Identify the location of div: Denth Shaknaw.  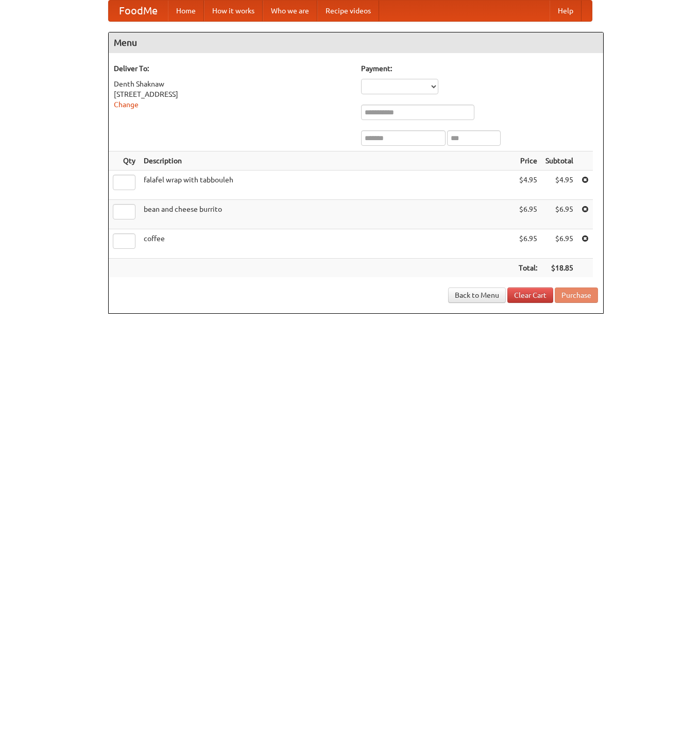
(232, 84).